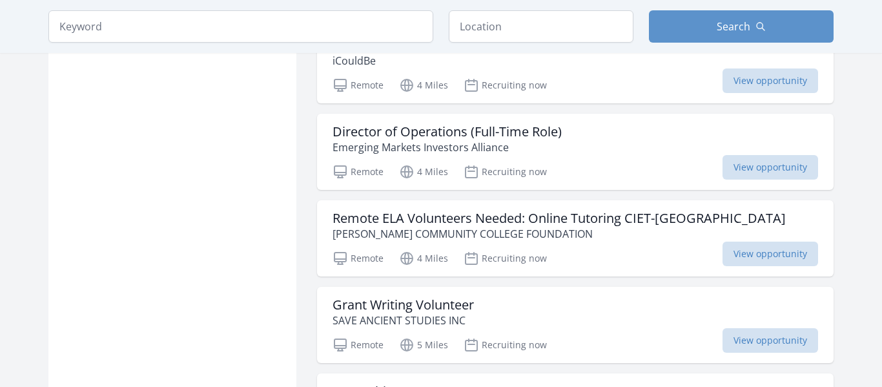  I want to click on p: SAVE ANCIENT STUDIES INC, so click(403, 320).